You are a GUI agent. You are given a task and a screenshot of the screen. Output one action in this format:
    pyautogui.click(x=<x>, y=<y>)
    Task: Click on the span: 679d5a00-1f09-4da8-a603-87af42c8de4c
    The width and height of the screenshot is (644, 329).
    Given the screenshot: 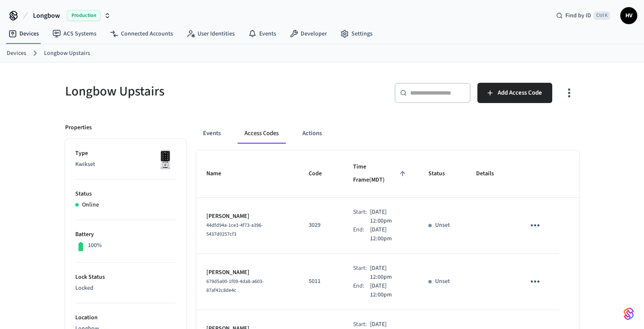 What is the action you would take?
    pyautogui.click(x=235, y=286)
    